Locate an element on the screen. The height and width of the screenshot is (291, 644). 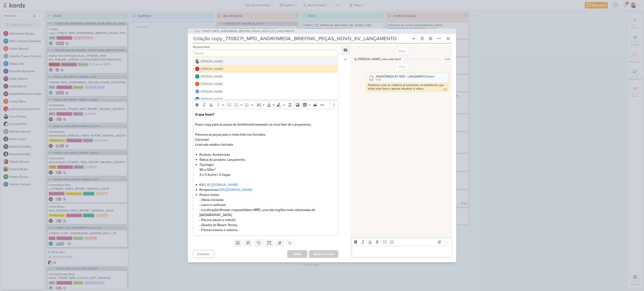
div: 9:46 is located at coordinates (447, 59).